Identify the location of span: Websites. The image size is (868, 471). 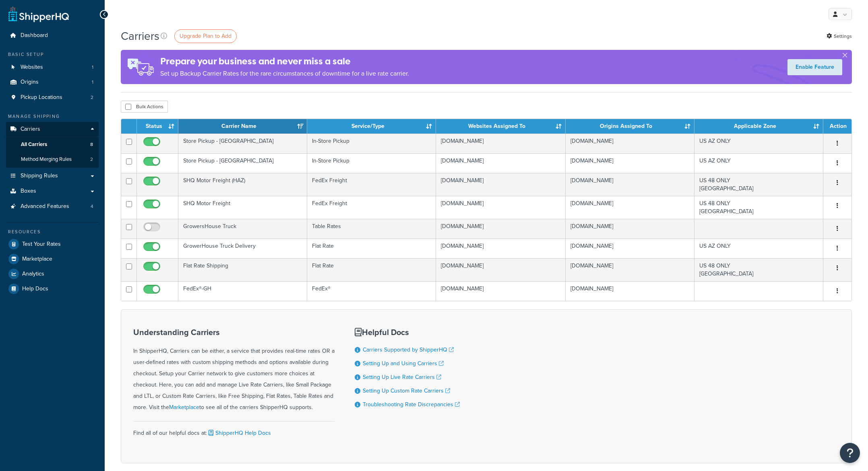
(32, 67).